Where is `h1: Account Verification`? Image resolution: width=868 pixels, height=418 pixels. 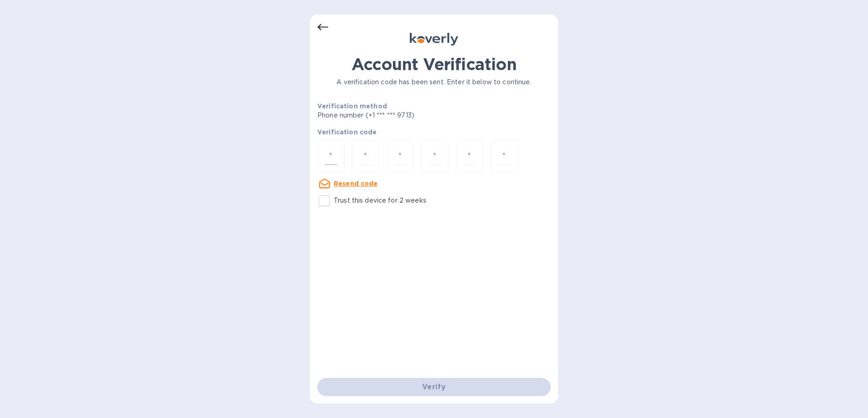
h1: Account Verification is located at coordinates (434, 64).